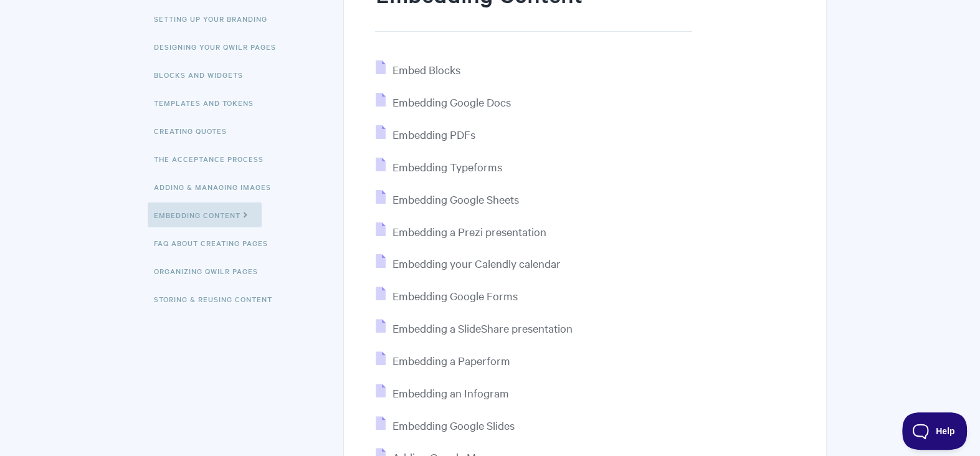  Describe the element at coordinates (219, 47) in the screenshot. I see `a: Designing Your Qwilr Pages` at that location.